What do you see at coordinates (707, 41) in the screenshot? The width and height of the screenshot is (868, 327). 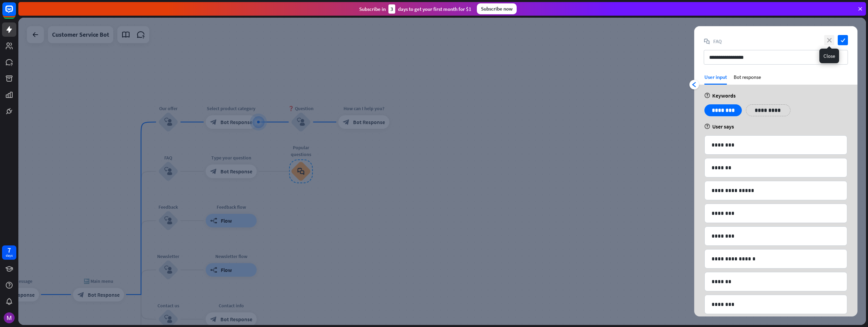 I see `i: block_faq` at bounding box center [707, 41].